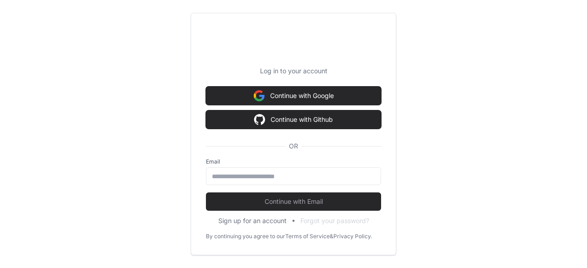 Image resolution: width=587 pixels, height=268 pixels. Describe the element at coordinates (246, 237) in the screenshot. I see `div: By continuing you agree to our` at that location.